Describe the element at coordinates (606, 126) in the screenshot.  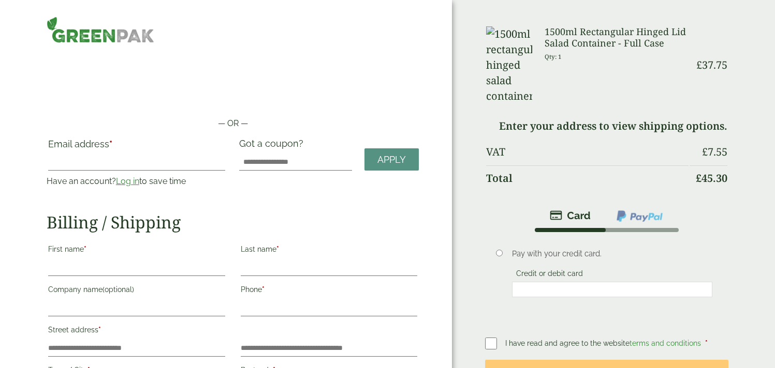
I see `td: Enter your address to view shipping options.` at that location.